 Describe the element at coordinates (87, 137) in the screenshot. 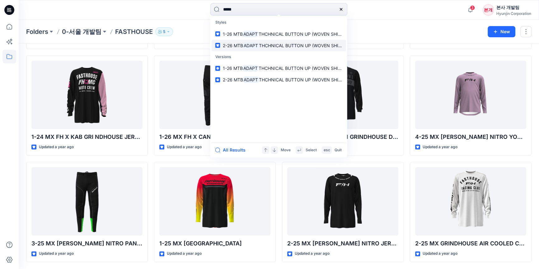

I see `p: 1-24 MX FH X KAB GRI NDHOUSE JERSEY` at that location.